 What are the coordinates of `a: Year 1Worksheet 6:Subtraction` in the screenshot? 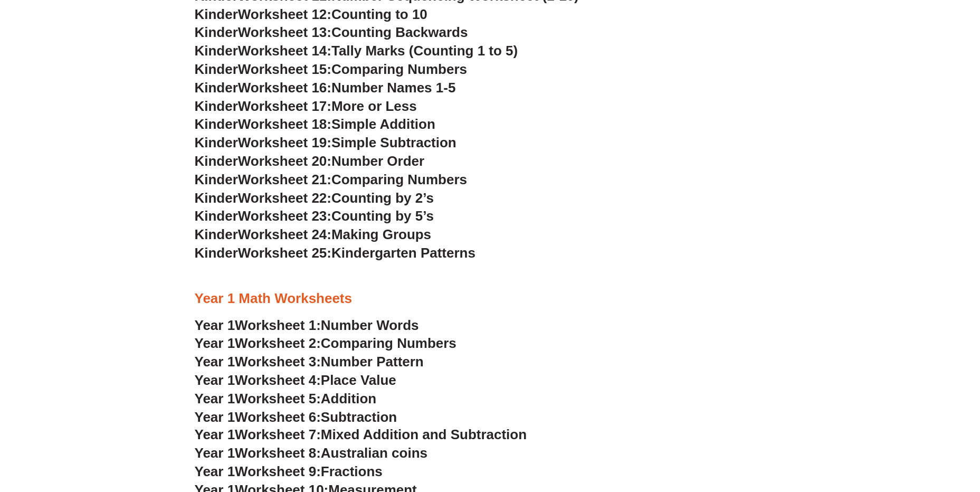 It's located at (296, 417).